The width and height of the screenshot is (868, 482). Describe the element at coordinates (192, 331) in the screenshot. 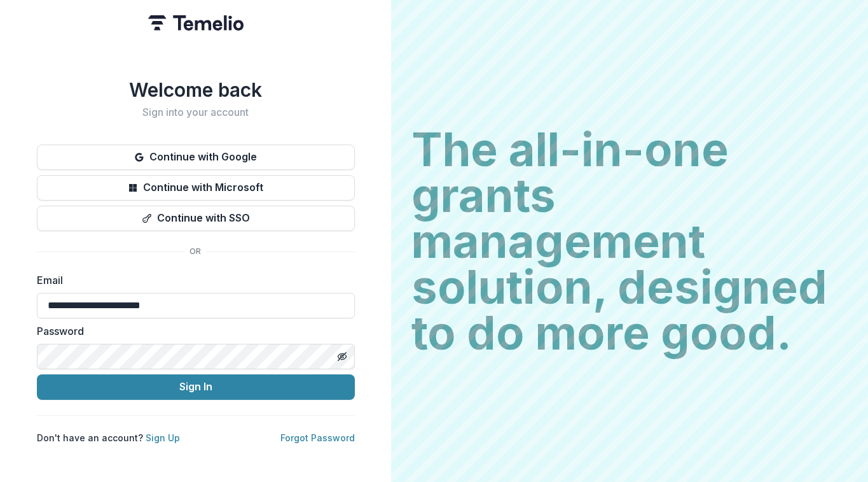

I see `label: Password` at that location.